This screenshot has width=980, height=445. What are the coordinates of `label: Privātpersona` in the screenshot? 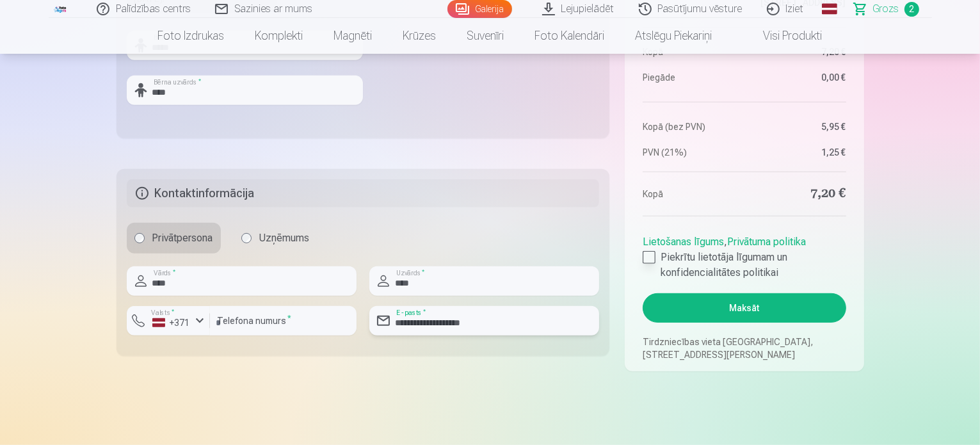 It's located at (174, 239).